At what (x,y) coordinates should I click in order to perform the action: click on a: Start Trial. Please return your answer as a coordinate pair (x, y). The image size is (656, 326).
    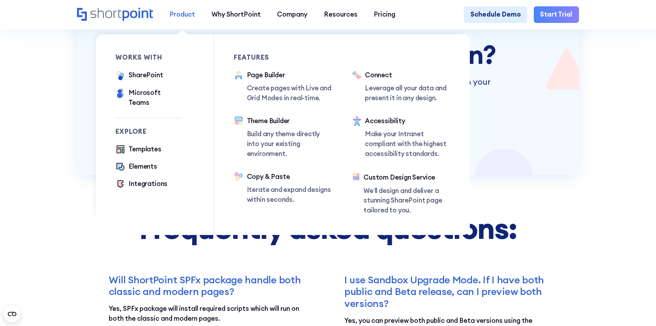
    Looking at the image, I should click on (556, 14).